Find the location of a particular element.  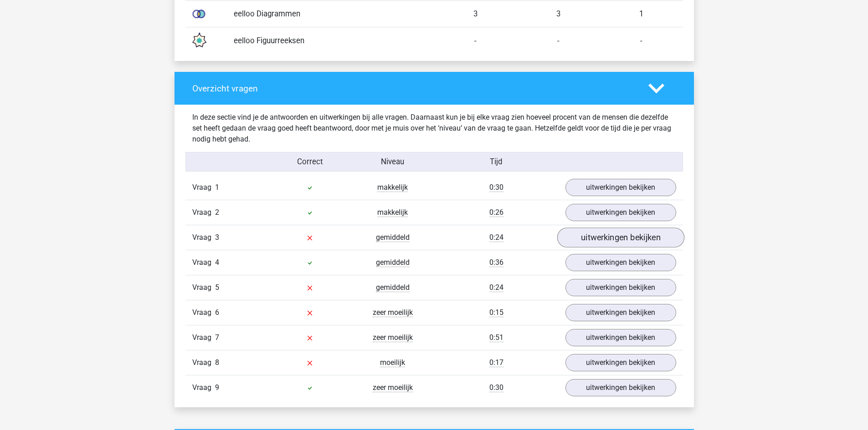

span: 0:51 is located at coordinates (496, 338).